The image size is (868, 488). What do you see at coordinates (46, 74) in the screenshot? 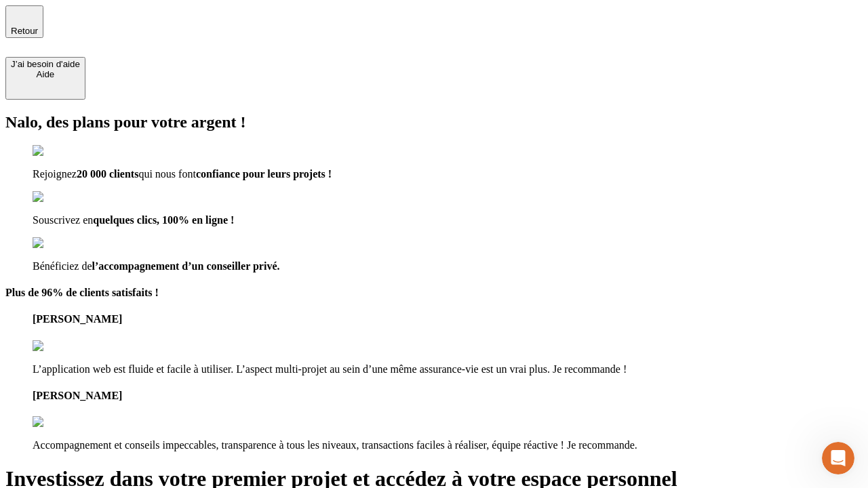
I see `div: Aide` at bounding box center [46, 74].